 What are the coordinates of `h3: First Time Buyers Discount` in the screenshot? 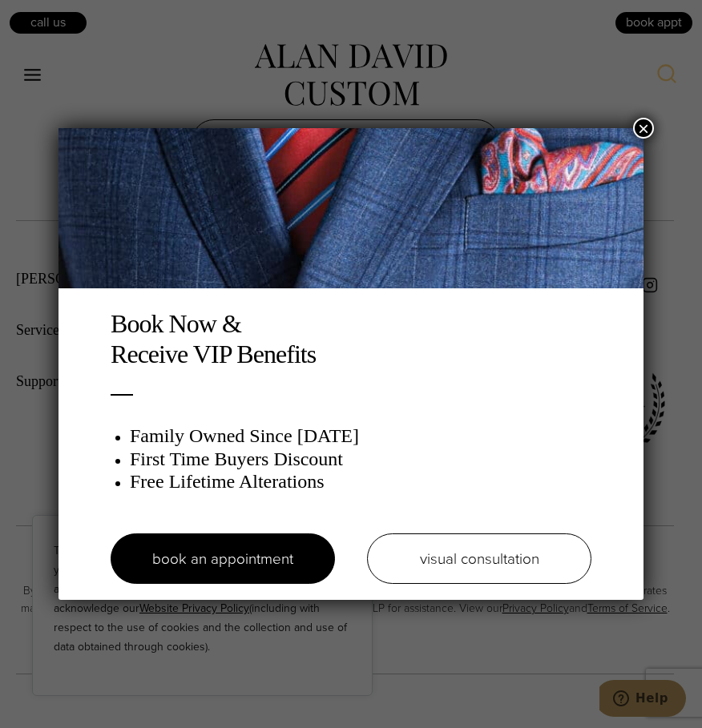 It's located at (360, 459).